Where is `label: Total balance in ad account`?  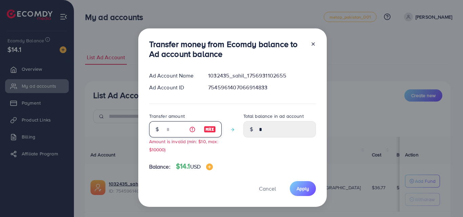 label: Total balance in ad account is located at coordinates (273, 116).